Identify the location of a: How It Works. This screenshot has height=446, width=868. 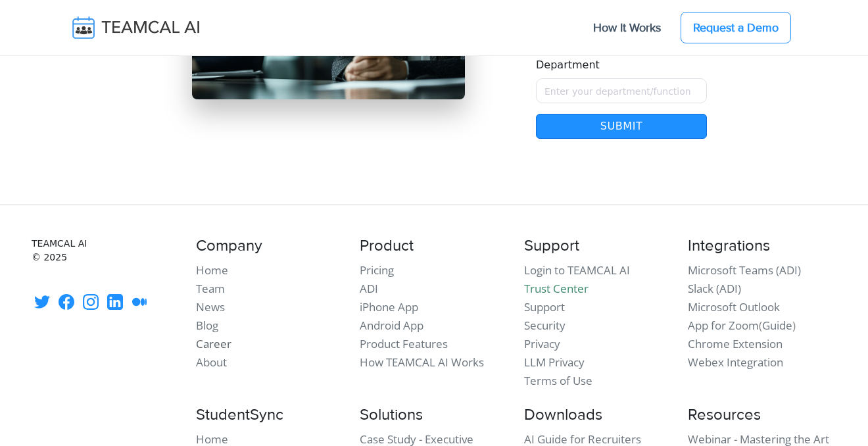
(627, 28).